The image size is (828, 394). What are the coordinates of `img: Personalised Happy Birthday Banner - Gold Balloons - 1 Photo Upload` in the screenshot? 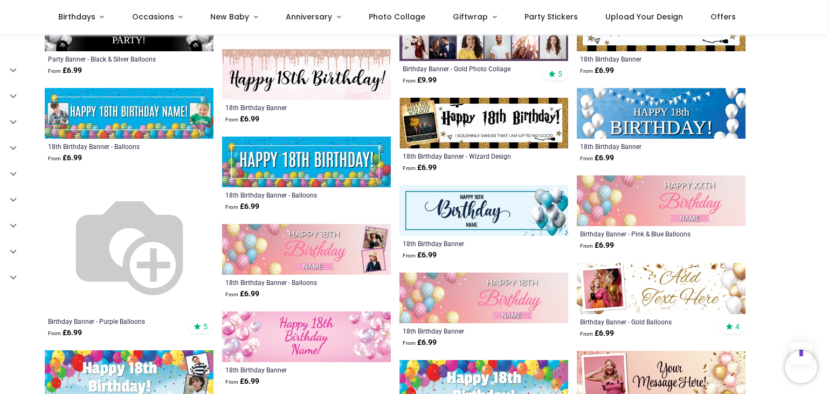 It's located at (661, 288).